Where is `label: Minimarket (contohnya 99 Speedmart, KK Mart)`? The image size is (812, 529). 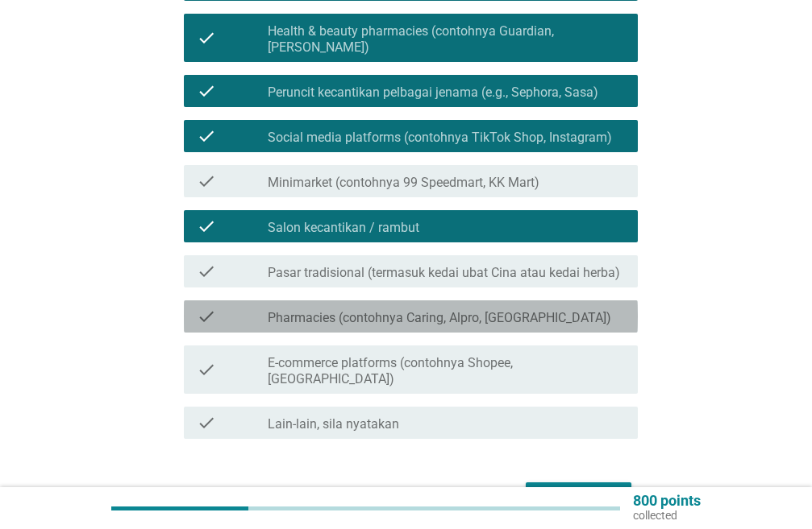 label: Minimarket (contohnya 99 Speedmart, KK Mart) is located at coordinates (403, 183).